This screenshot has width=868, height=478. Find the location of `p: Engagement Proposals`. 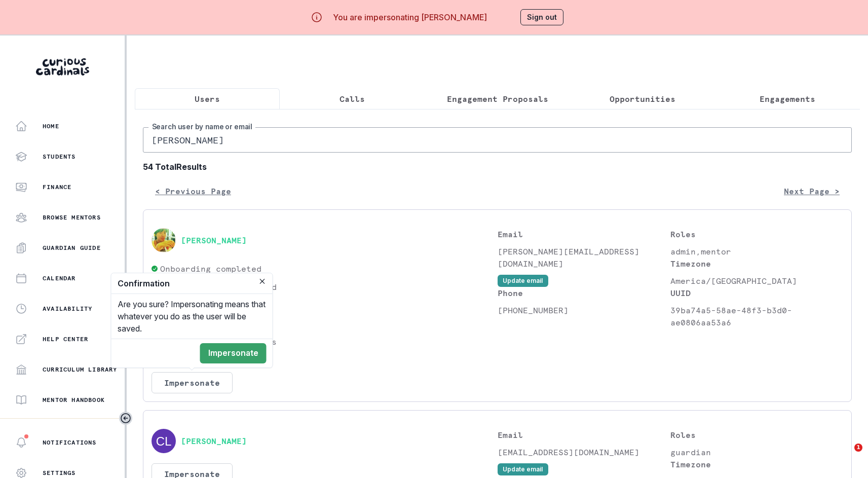

p: Engagement Proposals is located at coordinates (498, 99).